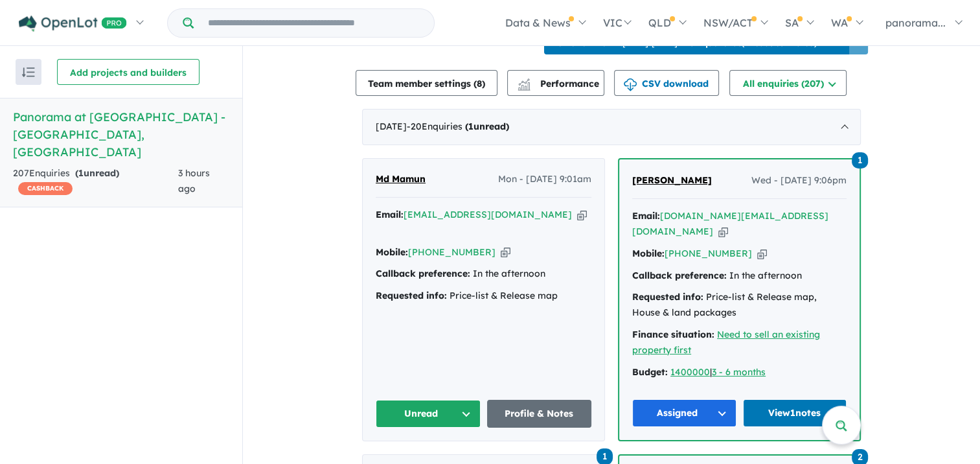 This screenshot has width=980, height=464. I want to click on span: Performance, so click(559, 83).